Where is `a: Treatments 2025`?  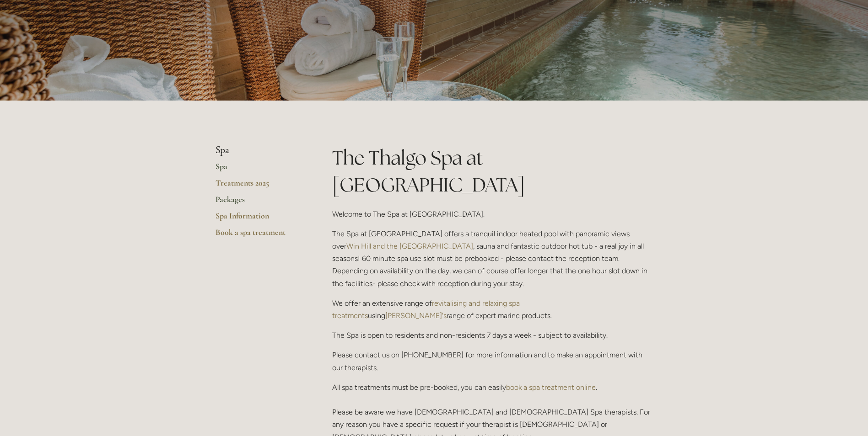 a: Treatments 2025 is located at coordinates (259, 187).